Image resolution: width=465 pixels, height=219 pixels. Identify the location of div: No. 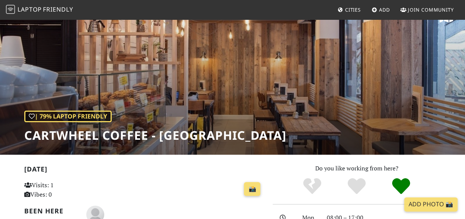
(312, 186).